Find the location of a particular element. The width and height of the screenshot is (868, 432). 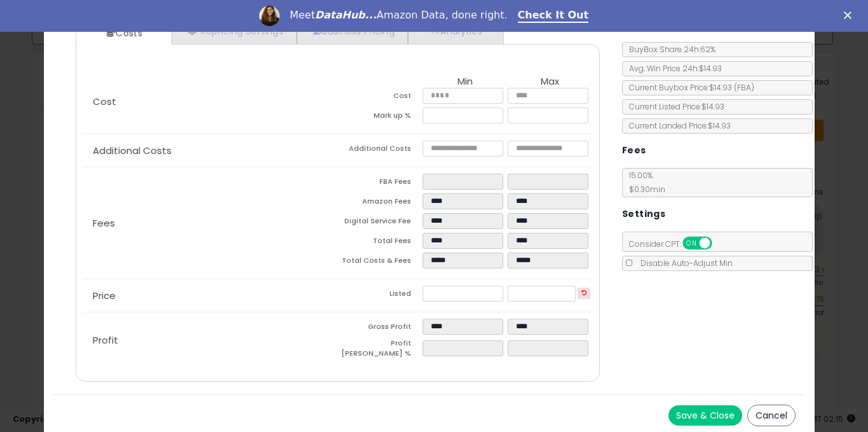

td: Total Costs & Fees is located at coordinates (380, 262).